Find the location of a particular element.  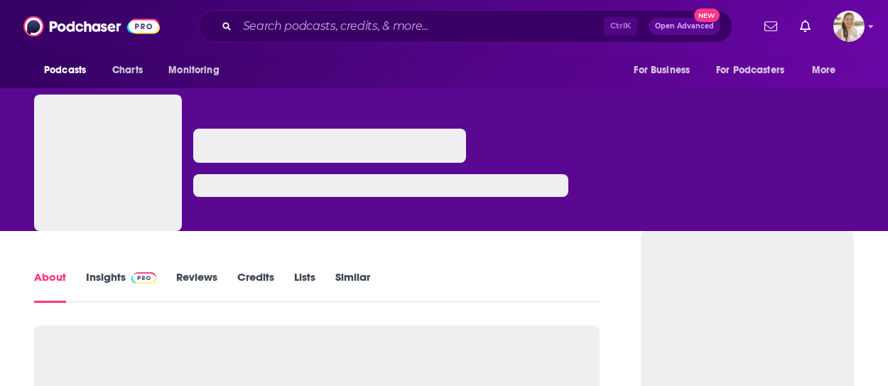

span: Monitoring is located at coordinates (193, 70).